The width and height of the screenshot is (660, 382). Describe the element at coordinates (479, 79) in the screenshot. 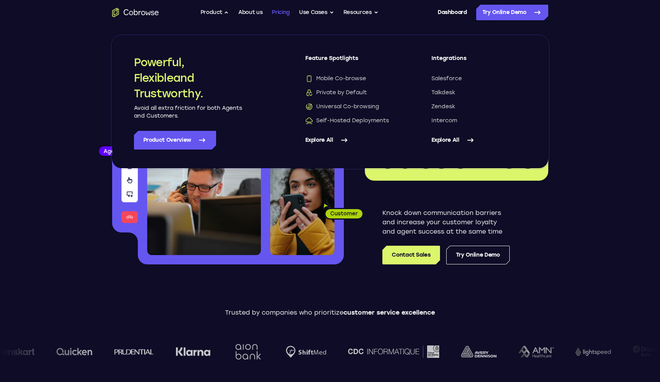

I see `a: Salesforce` at that location.